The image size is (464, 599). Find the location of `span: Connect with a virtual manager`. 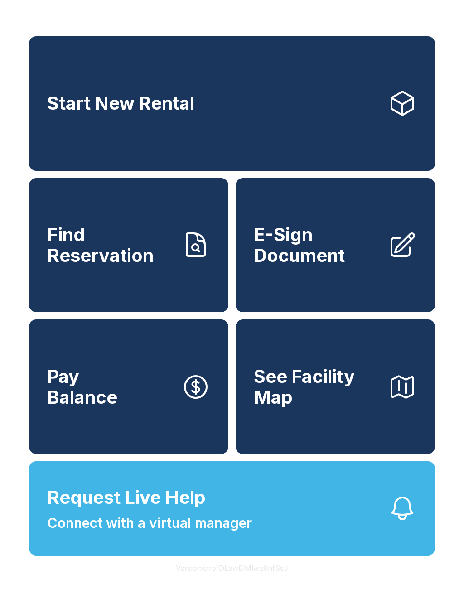

span: Connect with a virtual manager is located at coordinates (150, 523).